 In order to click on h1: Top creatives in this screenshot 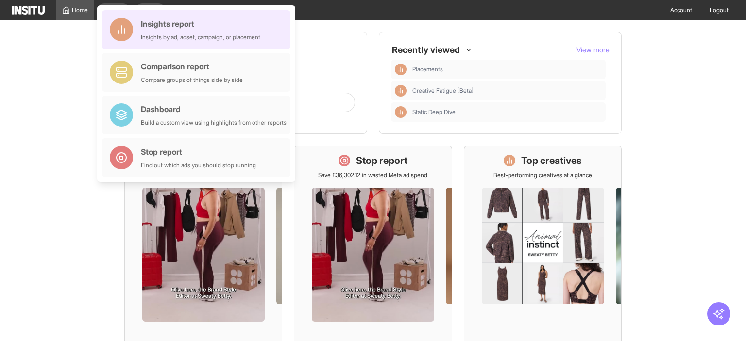, I will do `click(551, 161)`.